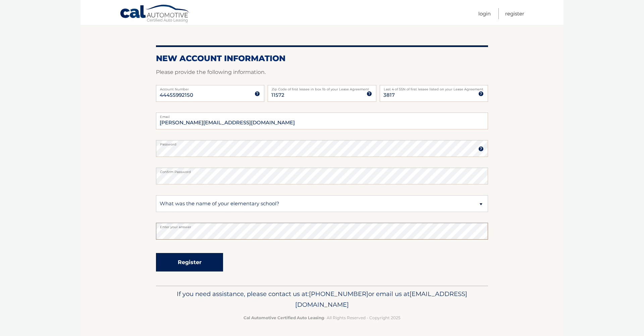 The width and height of the screenshot is (644, 336). I want to click on label: Last 4 of SSN of first lessee listed on your Lease Agreement, so click(434, 88).